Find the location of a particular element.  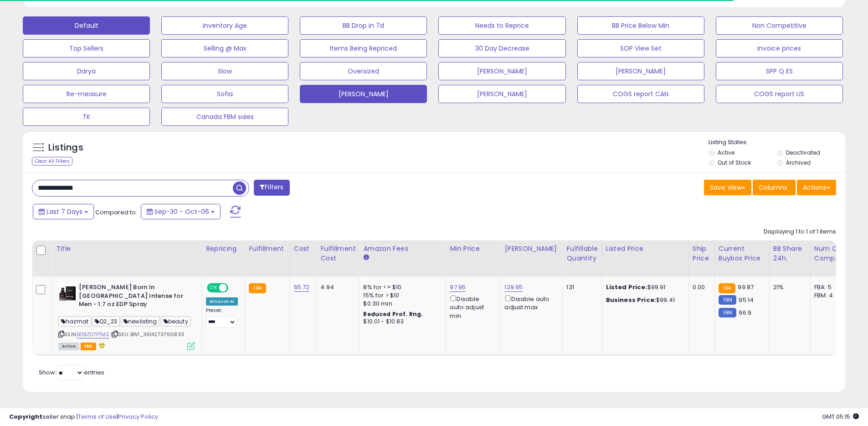

button: Non Competitive is located at coordinates (779, 26).